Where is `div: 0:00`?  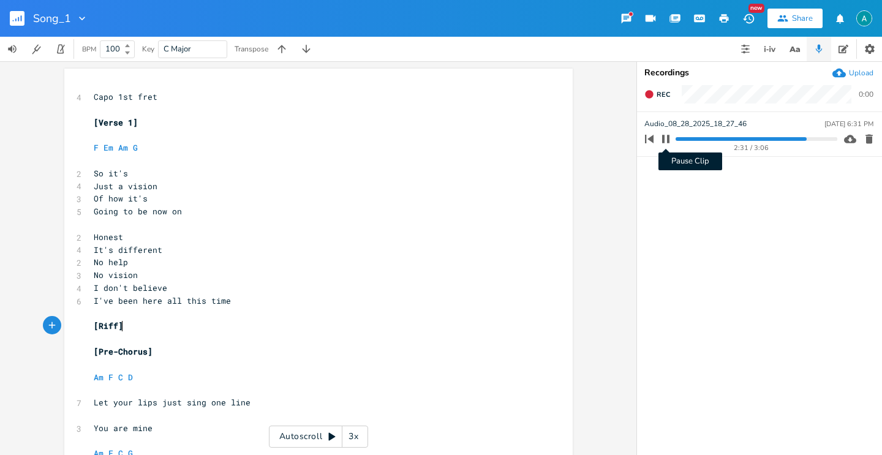
div: 0:00 is located at coordinates (866, 94).